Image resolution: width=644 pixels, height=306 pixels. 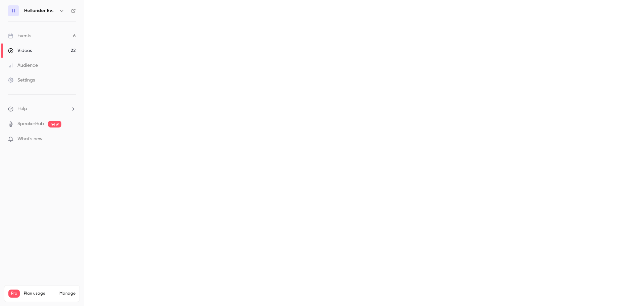 I want to click on div: Audience, so click(x=23, y=65).